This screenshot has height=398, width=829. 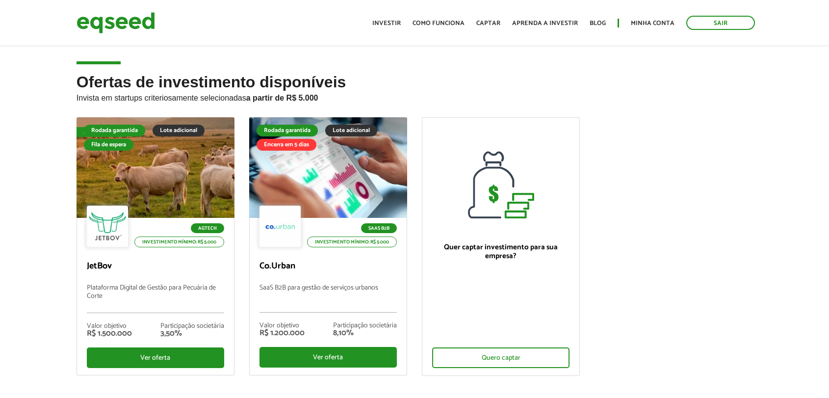 I want to click on a: Rodada garantida Lote adicional Encerra em 5 dias SaaS B2B Investimento mínimo: R$ 5.000 Co.Urban..., so click(x=328, y=246).